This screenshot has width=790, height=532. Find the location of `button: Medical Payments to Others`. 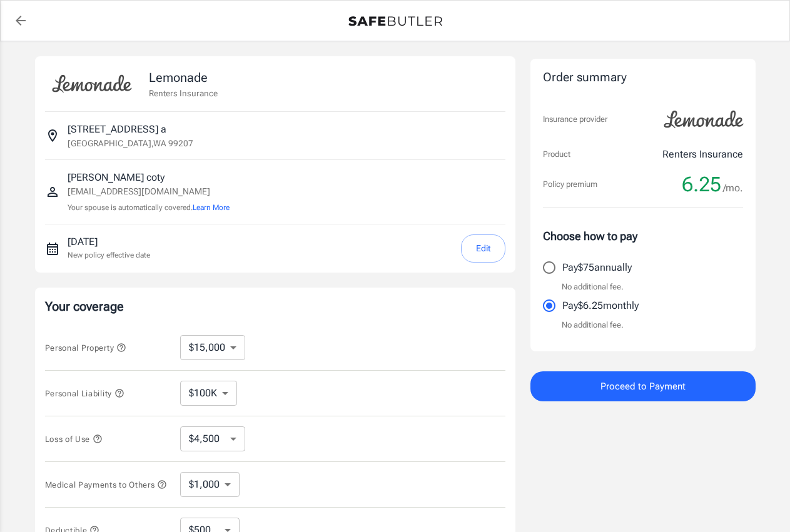

button: Medical Payments to Others is located at coordinates (107, 484).